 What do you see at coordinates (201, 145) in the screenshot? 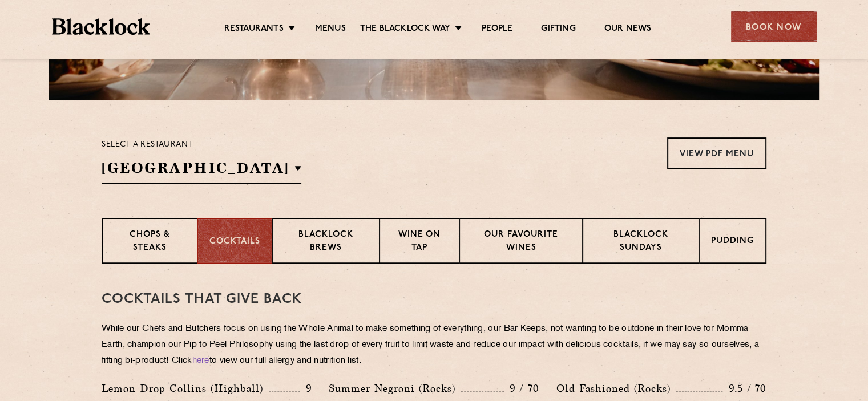
I see `p: Select a restaurant` at bounding box center [201, 145].